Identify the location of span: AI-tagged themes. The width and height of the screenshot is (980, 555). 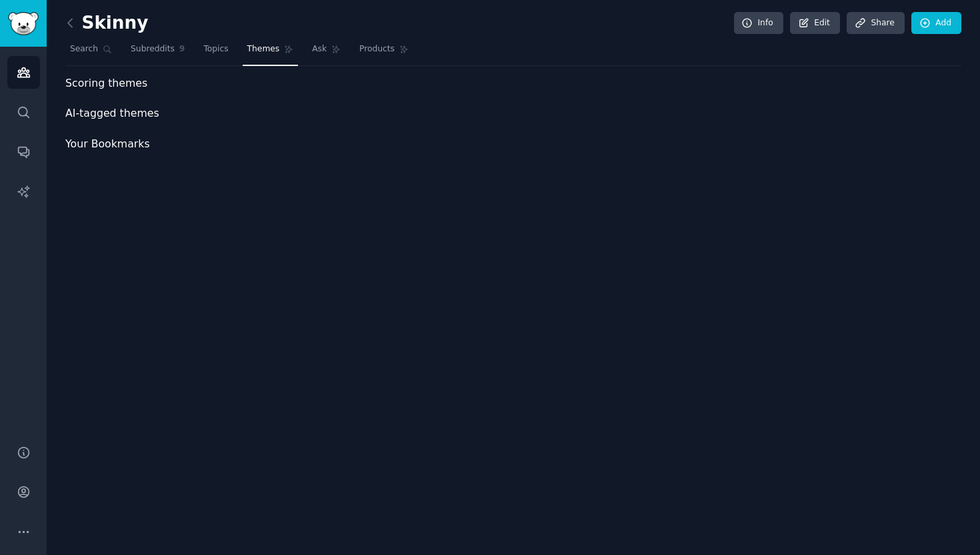
(112, 113).